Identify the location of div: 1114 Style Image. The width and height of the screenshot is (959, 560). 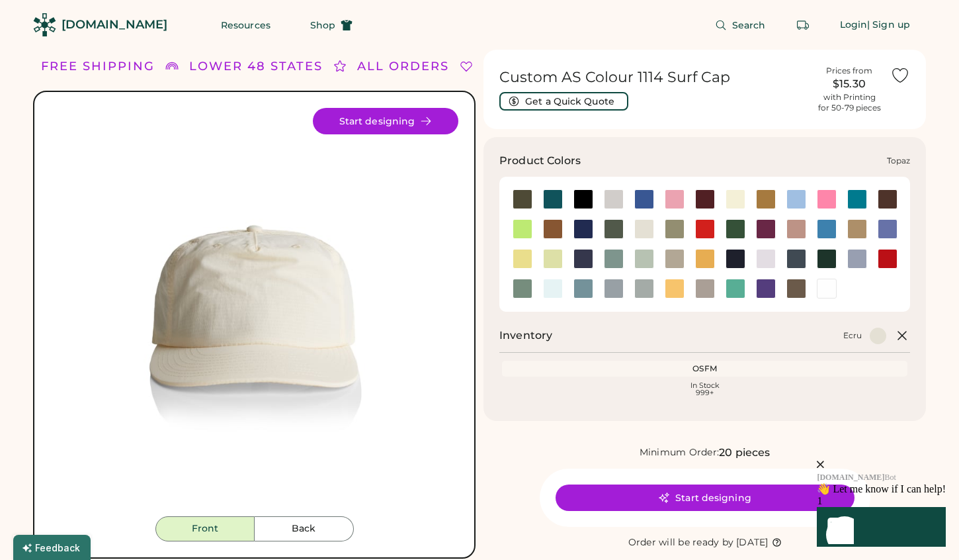
(254, 312).